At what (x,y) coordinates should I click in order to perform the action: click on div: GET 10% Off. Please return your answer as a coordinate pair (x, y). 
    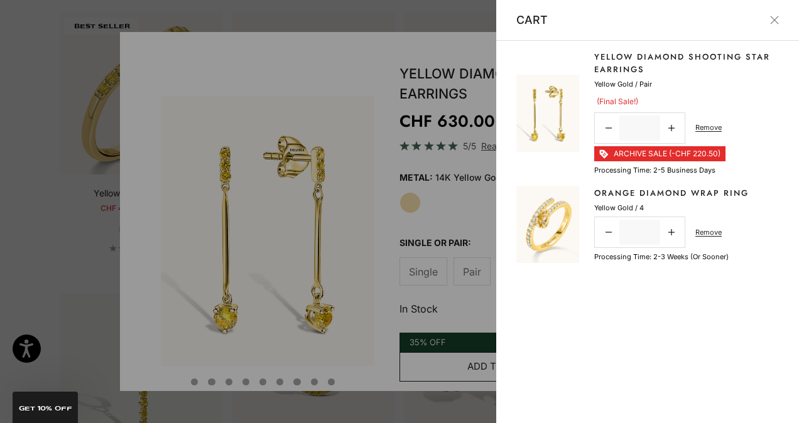
    Looking at the image, I should click on (45, 408).